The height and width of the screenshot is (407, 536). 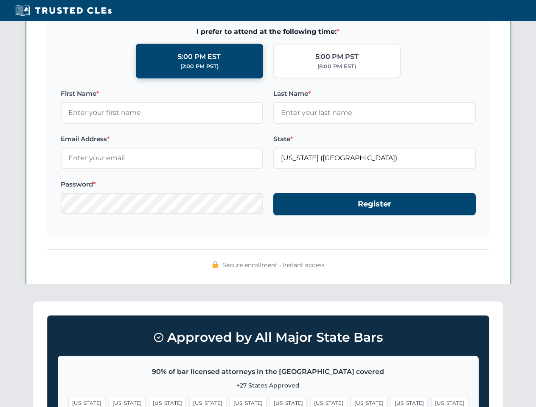 What do you see at coordinates (162, 185) in the screenshot?
I see `label: Password` at bounding box center [162, 185].